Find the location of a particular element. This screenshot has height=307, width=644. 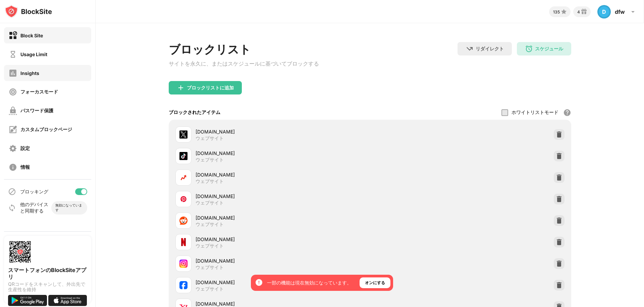

div: 4 is located at coordinates (579, 12).